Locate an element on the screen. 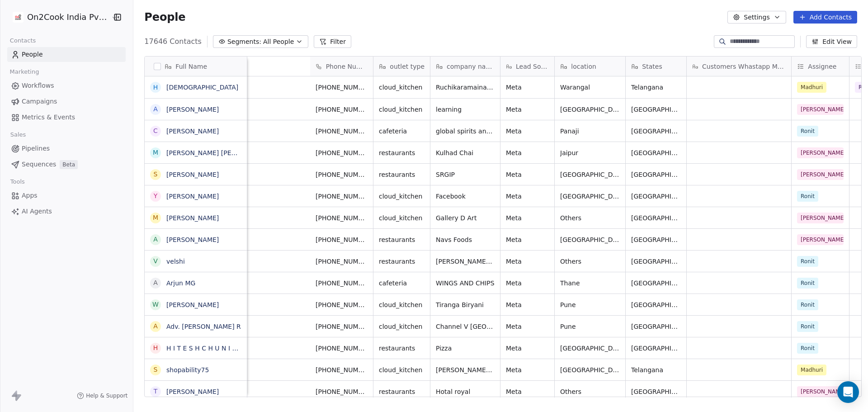 The image size is (868, 412). span: Sequences is located at coordinates (39, 164).